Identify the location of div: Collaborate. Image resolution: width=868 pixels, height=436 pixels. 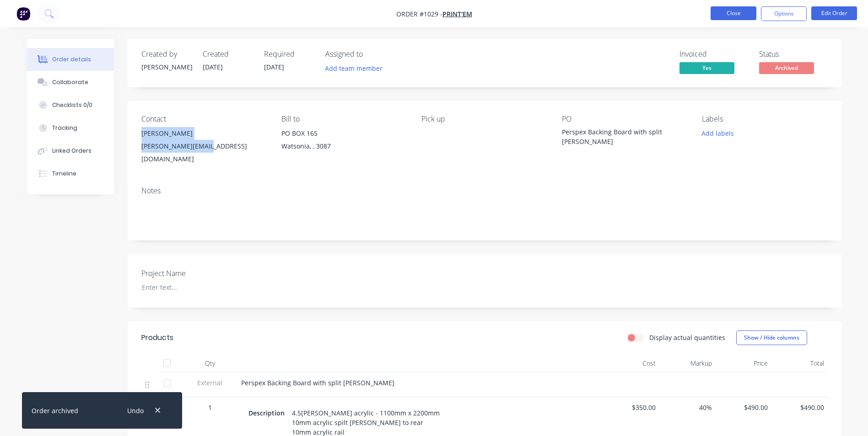
(70, 83).